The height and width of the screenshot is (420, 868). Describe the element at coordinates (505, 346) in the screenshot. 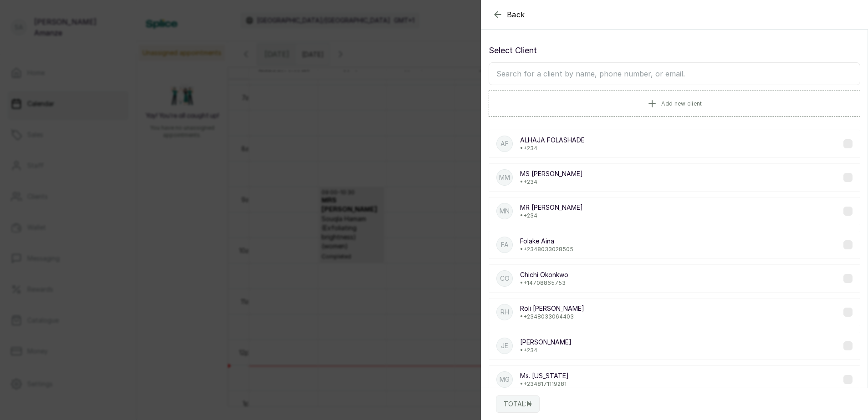

I see `p: JE` at that location.